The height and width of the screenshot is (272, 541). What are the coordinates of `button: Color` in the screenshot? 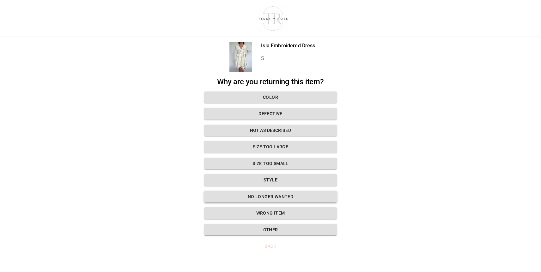 It's located at (270, 97).